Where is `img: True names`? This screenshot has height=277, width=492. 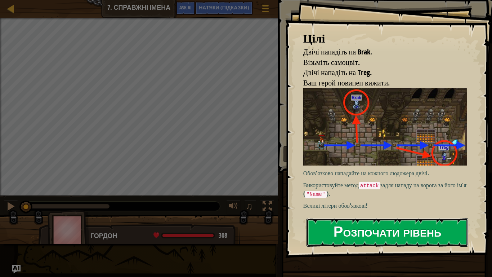 img: True names is located at coordinates (388, 127).